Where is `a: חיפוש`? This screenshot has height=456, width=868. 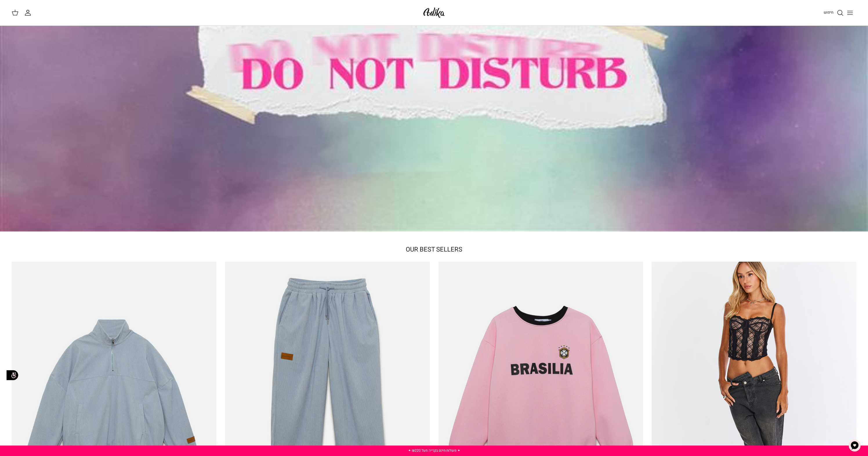 a: חיפוש is located at coordinates (834, 13).